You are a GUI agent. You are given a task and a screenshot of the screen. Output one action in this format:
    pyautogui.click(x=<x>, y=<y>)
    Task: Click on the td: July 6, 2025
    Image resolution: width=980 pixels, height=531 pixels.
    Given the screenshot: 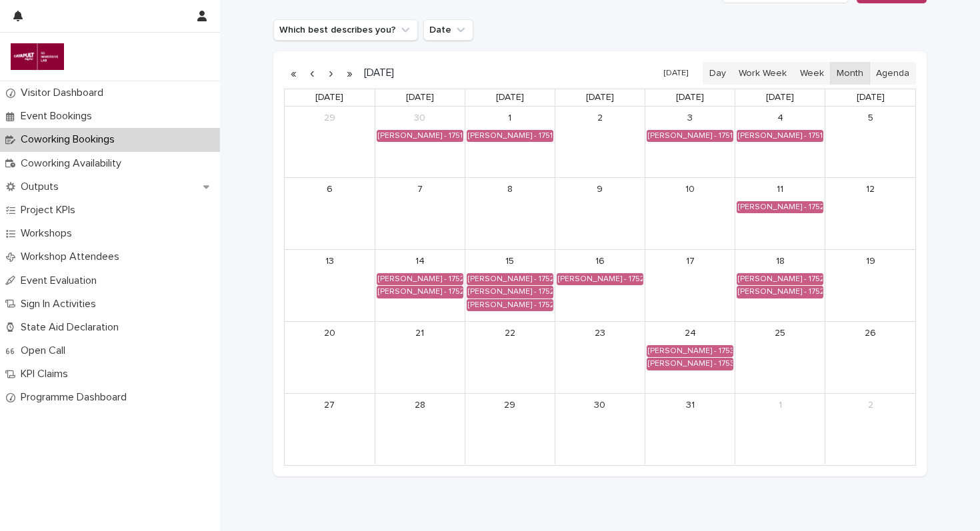 What is the action you would take?
    pyautogui.click(x=329, y=213)
    